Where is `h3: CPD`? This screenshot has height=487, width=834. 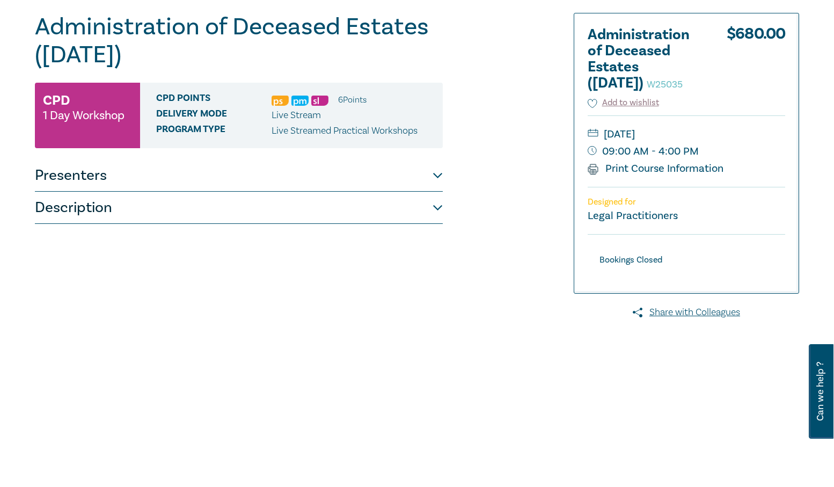 h3: CPD is located at coordinates (56, 100).